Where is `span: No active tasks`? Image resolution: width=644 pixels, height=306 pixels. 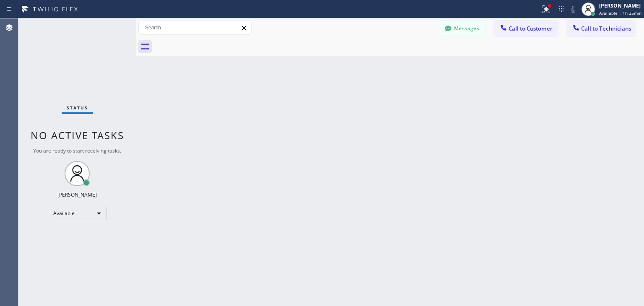
span: No active tasks is located at coordinates (77, 135).